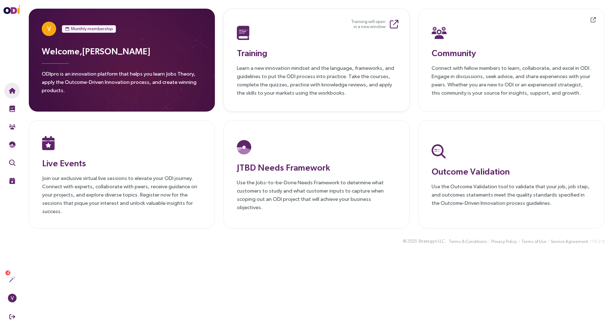 The width and height of the screenshot is (613, 329). What do you see at coordinates (122, 195) in the screenshot?
I see `p: Join our exclusive virtual live sessions to elevate your ODI journey. Connect with experts, colla...` at bounding box center [122, 195].